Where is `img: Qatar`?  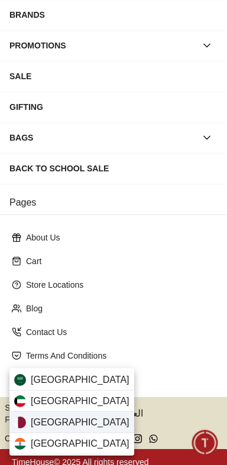 img: Qatar is located at coordinates (20, 422).